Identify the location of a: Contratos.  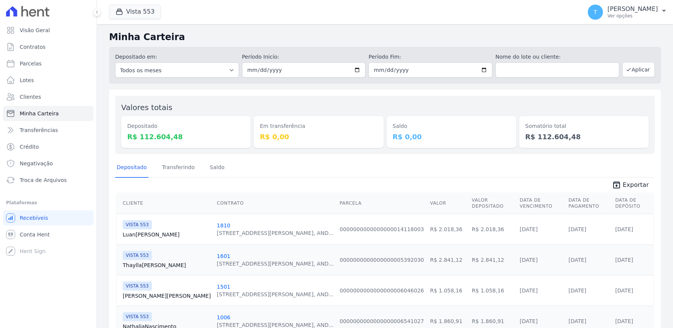
(48, 47).